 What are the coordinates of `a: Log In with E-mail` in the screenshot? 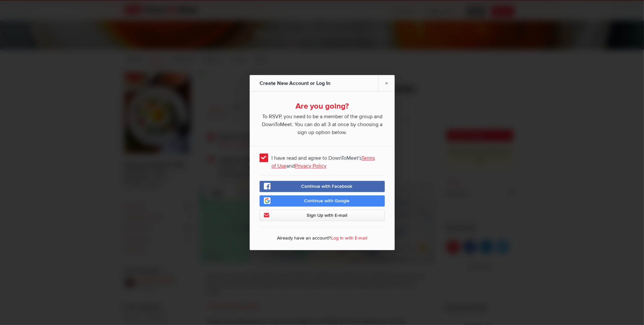 It's located at (349, 238).